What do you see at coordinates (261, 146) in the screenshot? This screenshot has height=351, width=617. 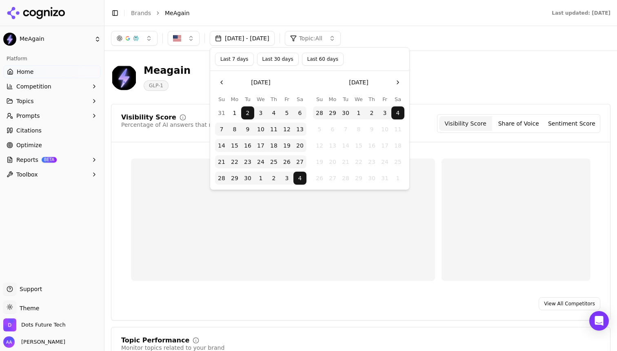 I see `button: Wednesday, September 17th, 2025, selected` at bounding box center [261, 146].